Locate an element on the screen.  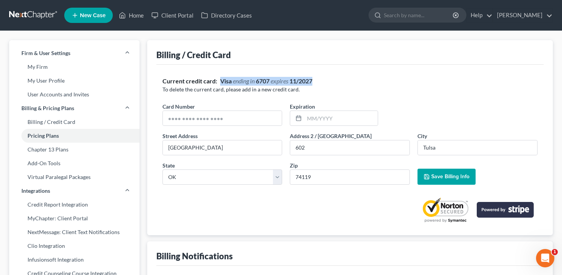
a: Integrations is located at coordinates (74, 191).